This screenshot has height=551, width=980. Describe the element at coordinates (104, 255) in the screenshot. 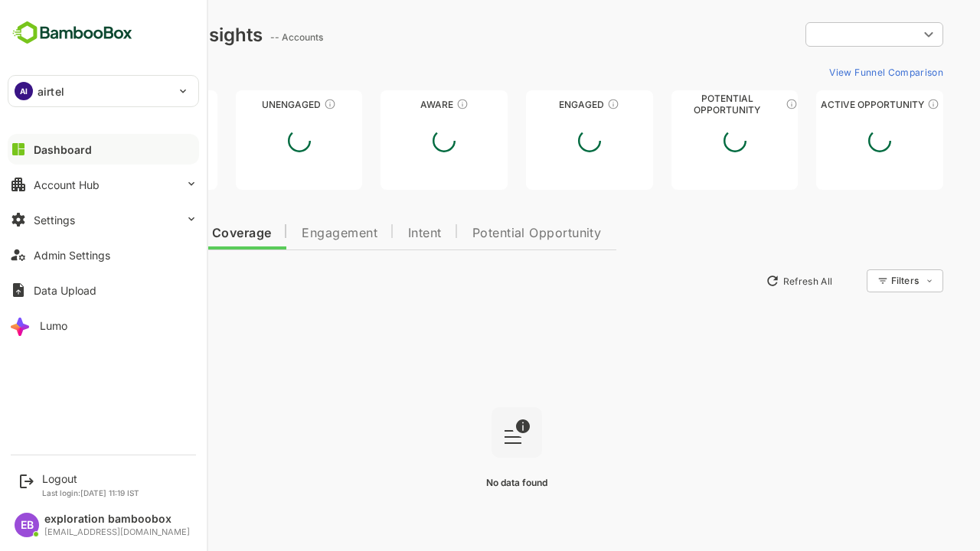

I see `button: Admin Settings` at that location.